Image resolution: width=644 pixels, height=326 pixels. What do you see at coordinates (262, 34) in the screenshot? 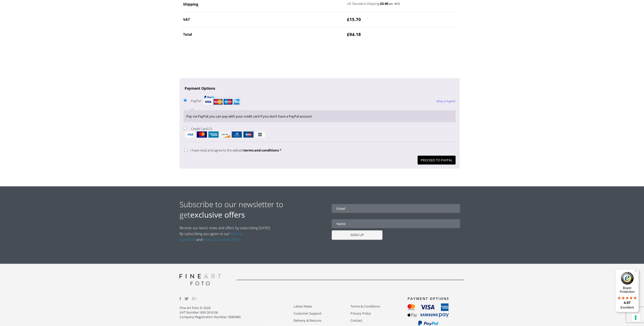
I see `th: Total` at bounding box center [262, 34].